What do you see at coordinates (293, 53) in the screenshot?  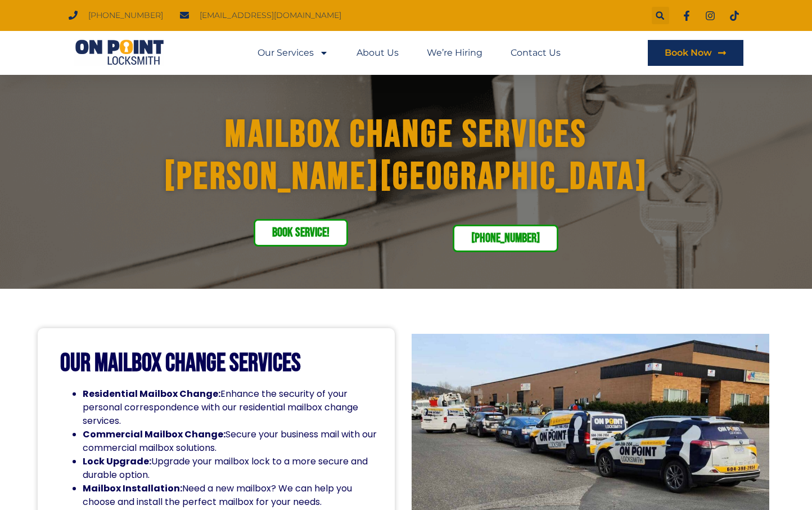 I see `a: Our Services` at bounding box center [293, 53].